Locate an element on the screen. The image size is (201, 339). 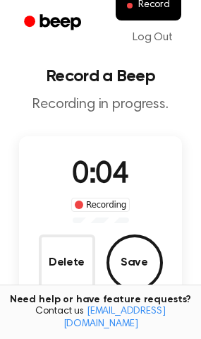
h1: Record a Beep is located at coordinates (100, 76).